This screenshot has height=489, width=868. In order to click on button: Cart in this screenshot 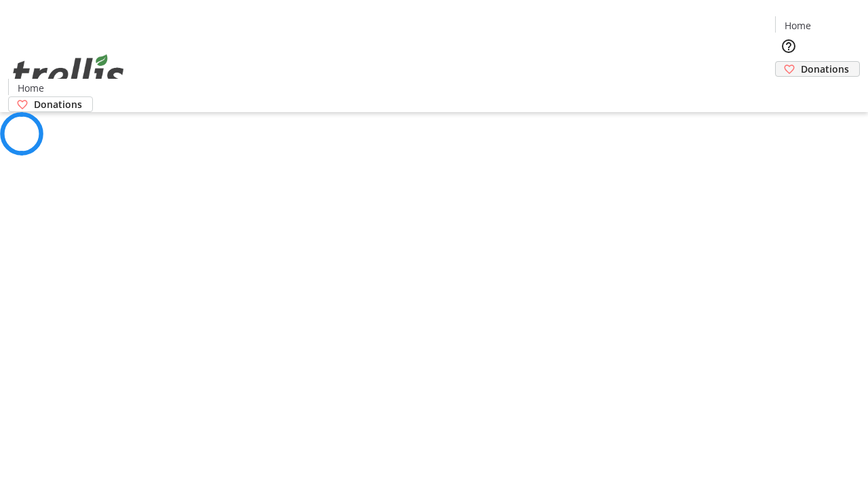, I will do `click(789, 90)`.